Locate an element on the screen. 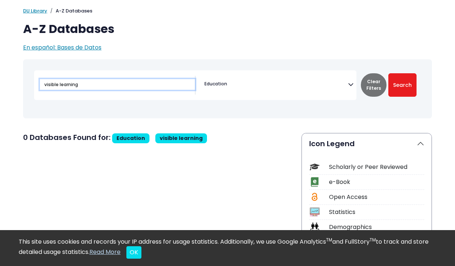  a: Read More is located at coordinates (105, 252).